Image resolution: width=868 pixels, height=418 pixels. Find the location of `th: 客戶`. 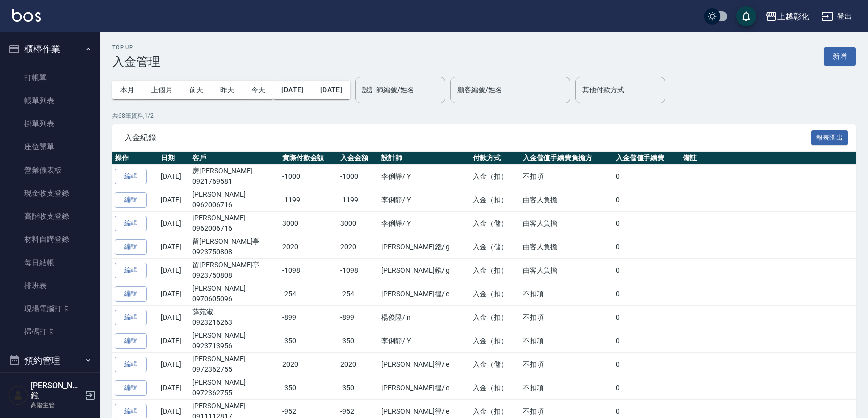

th: 客戶 is located at coordinates (235, 158).